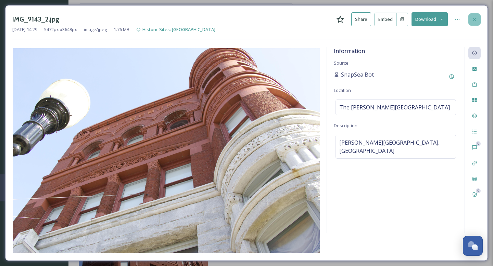 This screenshot has width=493, height=266. I want to click on h3: IMG_9143_2.jpg, so click(36, 19).